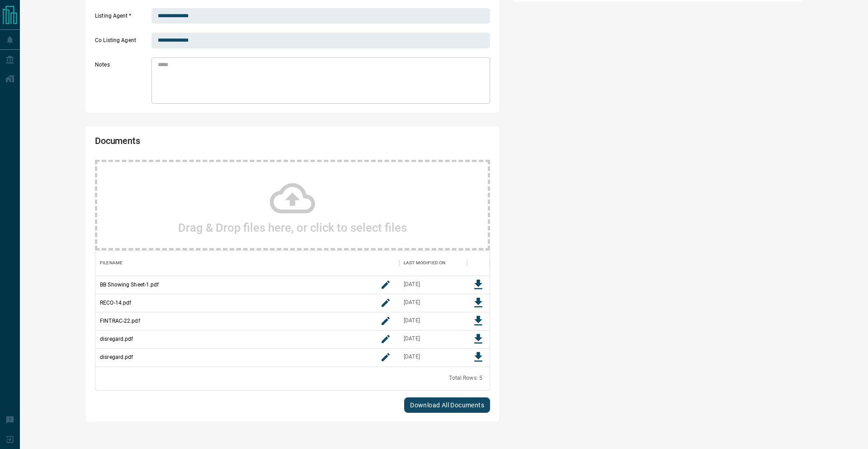 The image size is (868, 449). I want to click on label: Listing Agent, so click(122, 18).